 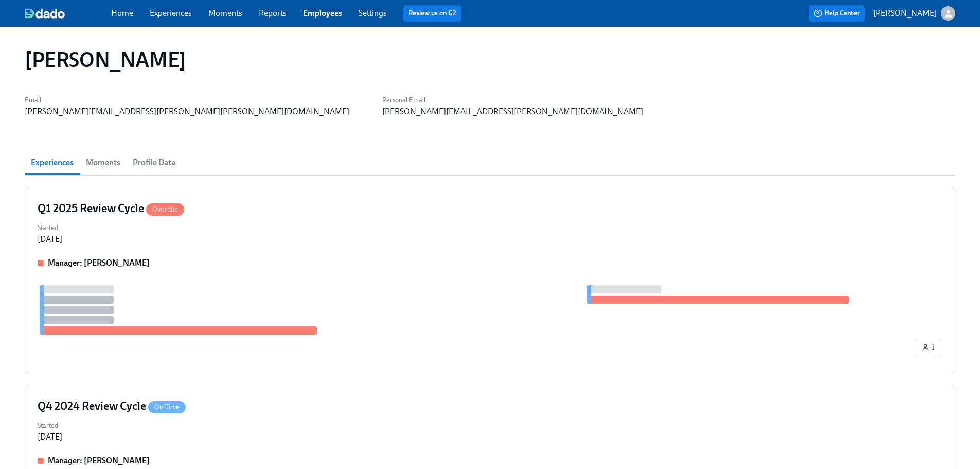 What do you see at coordinates (372, 13) in the screenshot?
I see `a: Settings` at bounding box center [372, 13].